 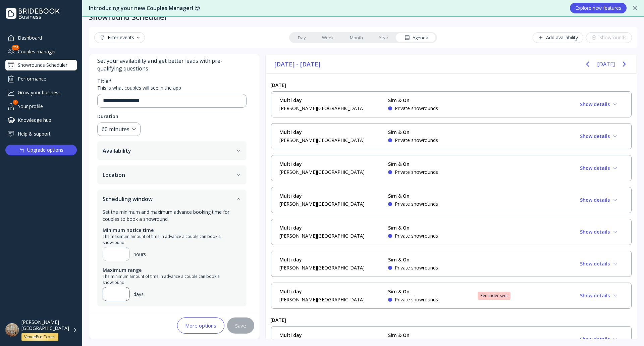 I want to click on button: Scheduling window, so click(x=172, y=199).